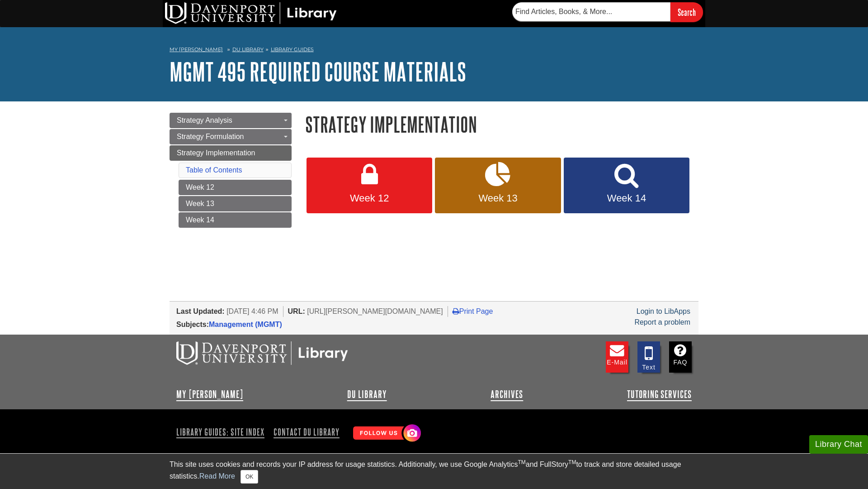 This screenshot has height=489, width=868. I want to click on a: Report a problem, so click(663, 322).